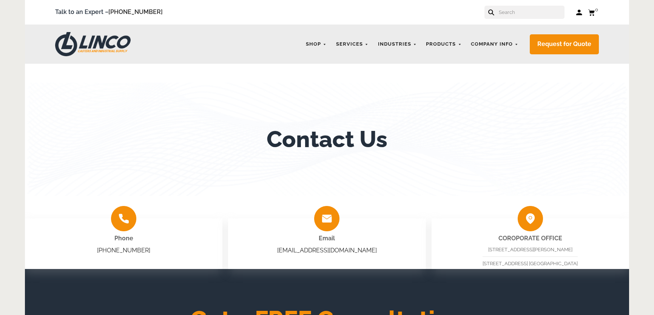  What do you see at coordinates (532, 12) in the screenshot?
I see `input: Search` at bounding box center [532, 12].